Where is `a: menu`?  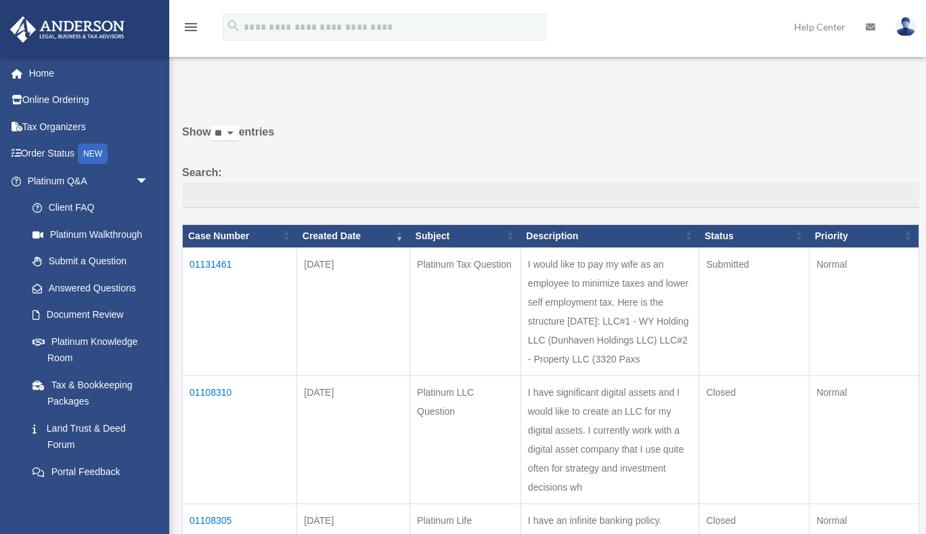 a: menu is located at coordinates (191, 29).